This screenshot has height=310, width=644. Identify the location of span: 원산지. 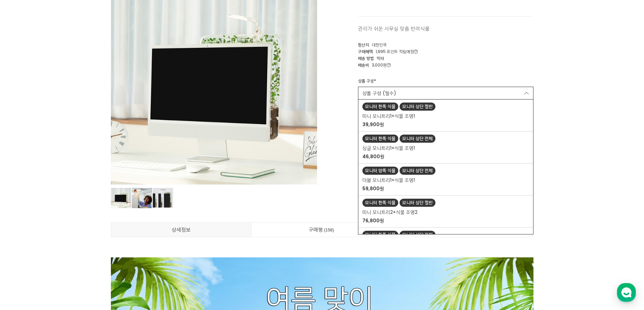
(363, 45).